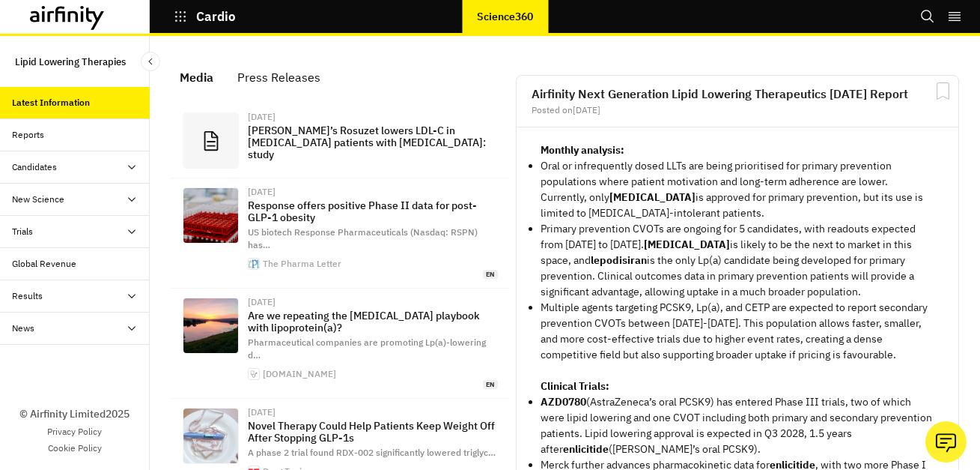 The width and height of the screenshot is (980, 470). Describe the element at coordinates (205, 16) in the screenshot. I see `button: Cardio` at that location.